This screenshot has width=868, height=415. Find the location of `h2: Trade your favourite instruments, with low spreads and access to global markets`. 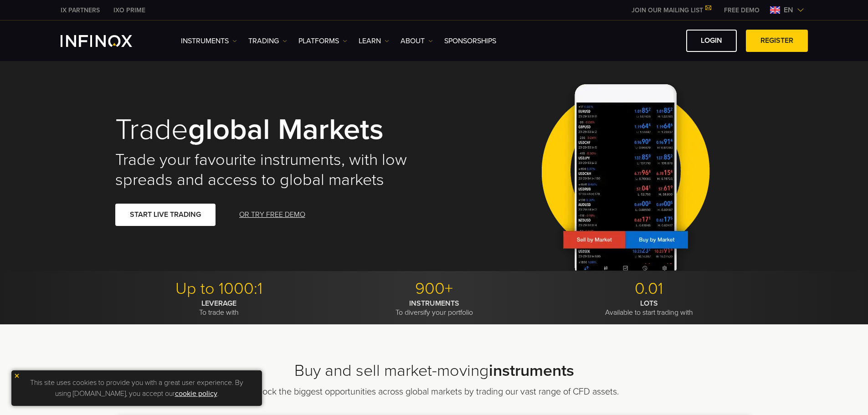

h2: Trade your favourite instruments, with low spreads and access to global markets is located at coordinates (268, 170).